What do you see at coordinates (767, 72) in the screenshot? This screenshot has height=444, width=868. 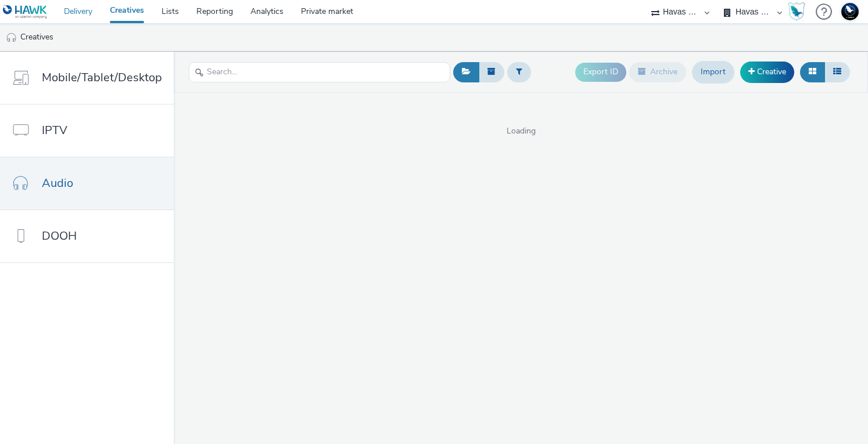 I see `a: Creative` at bounding box center [767, 72].